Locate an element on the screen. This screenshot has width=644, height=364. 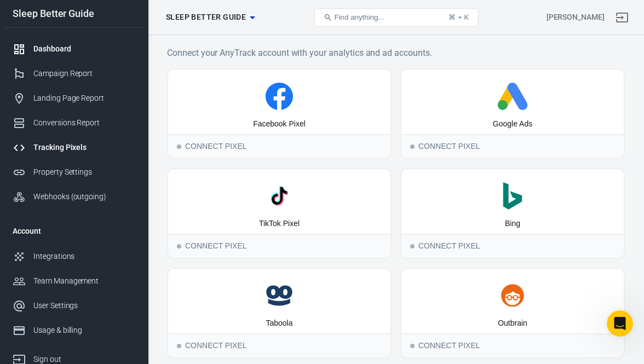
button: Find anything...⌘ + K is located at coordinates (396, 17).